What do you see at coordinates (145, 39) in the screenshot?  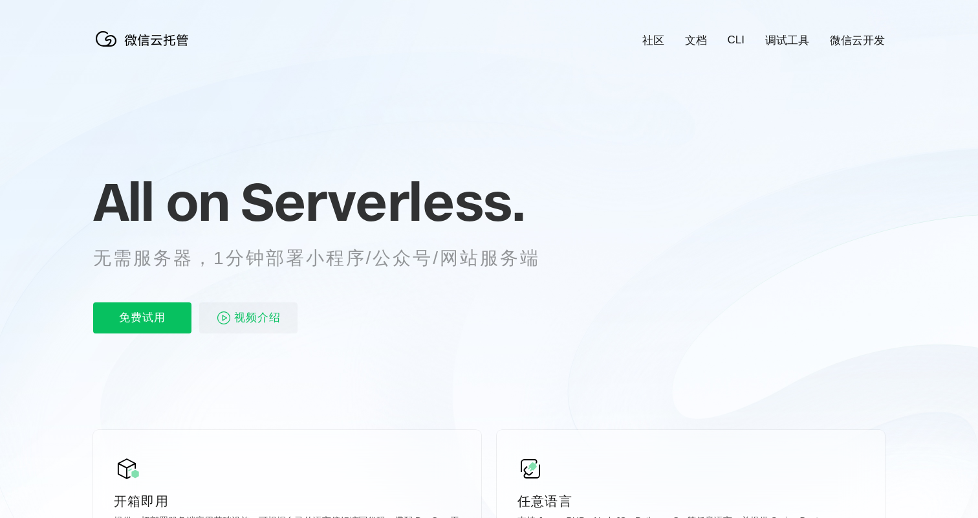 I see `img: 微信云托管` at bounding box center [145, 39].